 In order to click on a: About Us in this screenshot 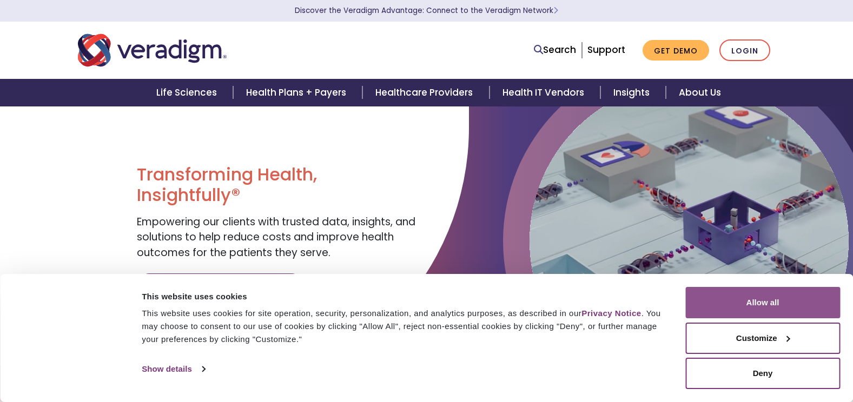, I will do `click(700, 93)`.